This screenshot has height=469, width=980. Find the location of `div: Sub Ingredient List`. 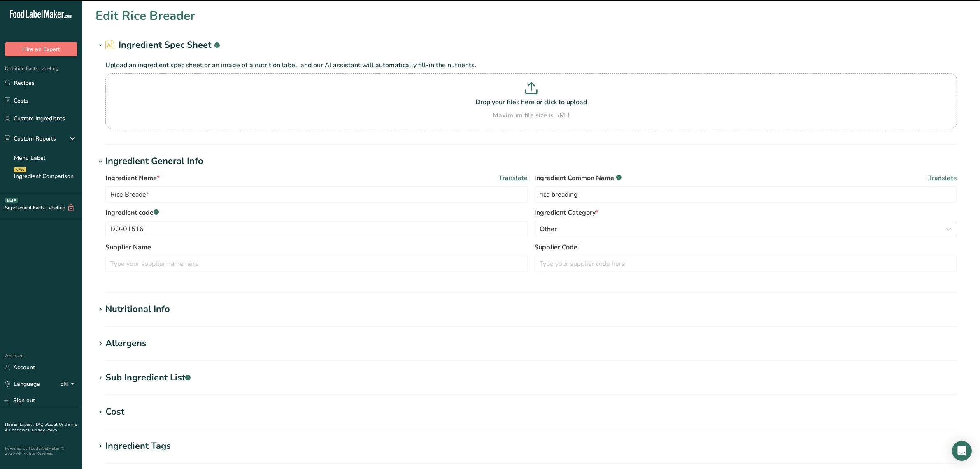

div: Sub Ingredient List is located at coordinates (148, 377).